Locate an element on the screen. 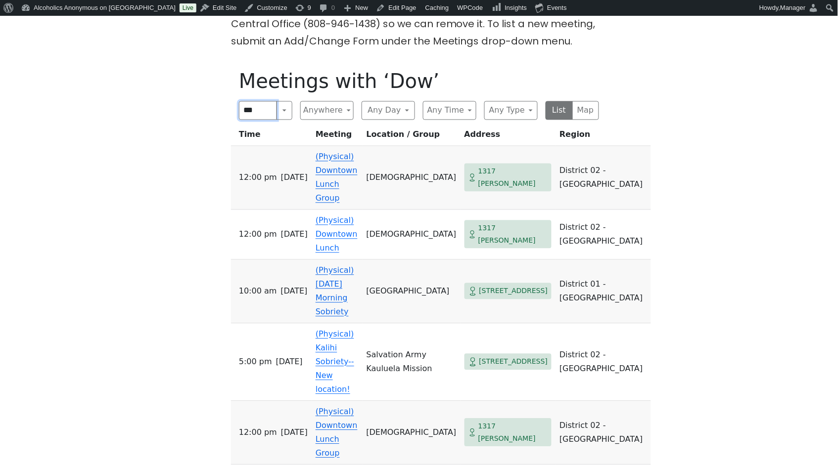 The image size is (838, 465). th: Time is located at coordinates (271, 137).